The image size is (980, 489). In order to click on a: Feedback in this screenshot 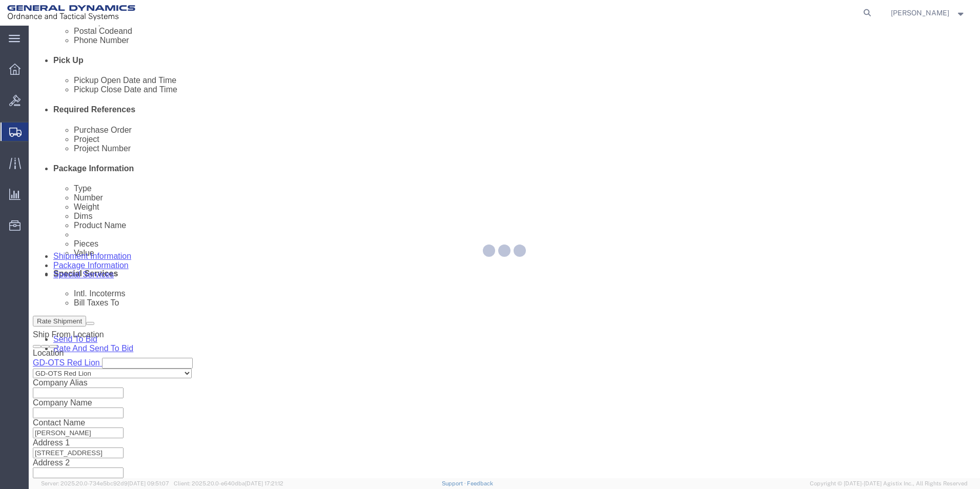, I will do `click(479, 483)`.